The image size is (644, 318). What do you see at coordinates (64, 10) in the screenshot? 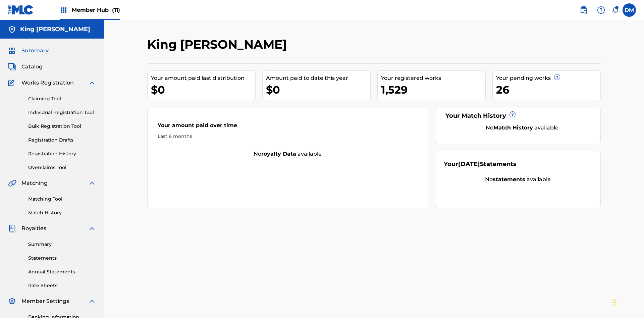
I see `img: Top Rightsholders` at bounding box center [64, 10].